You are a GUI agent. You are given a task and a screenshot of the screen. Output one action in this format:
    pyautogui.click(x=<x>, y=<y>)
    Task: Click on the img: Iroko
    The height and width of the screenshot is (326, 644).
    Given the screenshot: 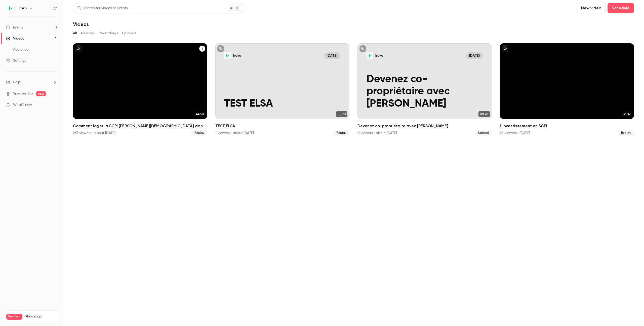 What is the action you would take?
    pyautogui.click(x=11, y=8)
    